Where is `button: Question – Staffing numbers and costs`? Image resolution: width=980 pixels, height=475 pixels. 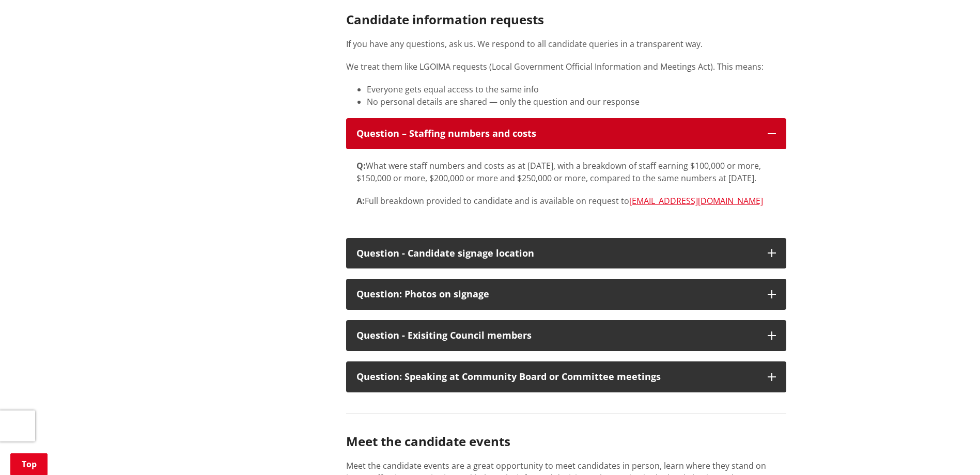
button: Question – Staffing numbers and costs is located at coordinates (566, 134).